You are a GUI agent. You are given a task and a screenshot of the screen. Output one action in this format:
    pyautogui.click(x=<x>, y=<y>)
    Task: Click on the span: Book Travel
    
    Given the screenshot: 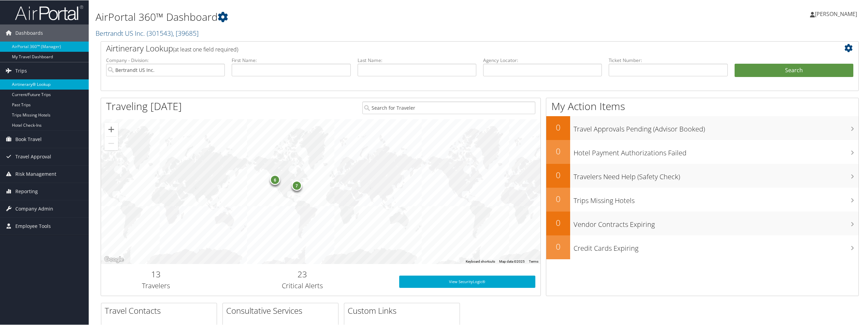 What is the action you would take?
    pyautogui.click(x=29, y=139)
    